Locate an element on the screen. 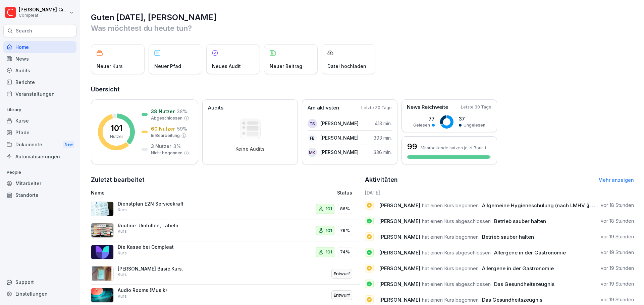 The width and height of the screenshot is (644, 305). p: 76% is located at coordinates (345, 231).